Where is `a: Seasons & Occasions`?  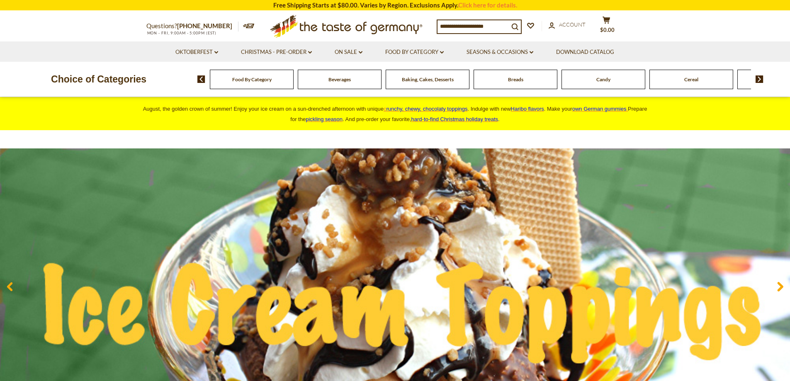 a: Seasons & Occasions is located at coordinates (499, 52).